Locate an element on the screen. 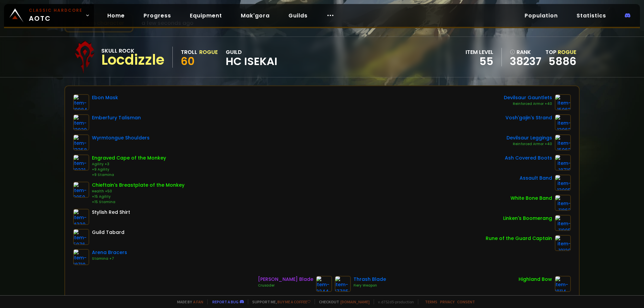  a: Mak'gora is located at coordinates (255, 16).